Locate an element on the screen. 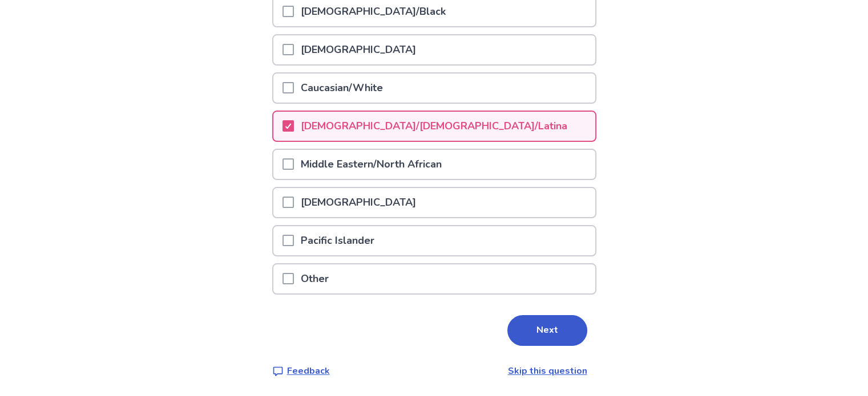  a: Feedback is located at coordinates (300, 371).